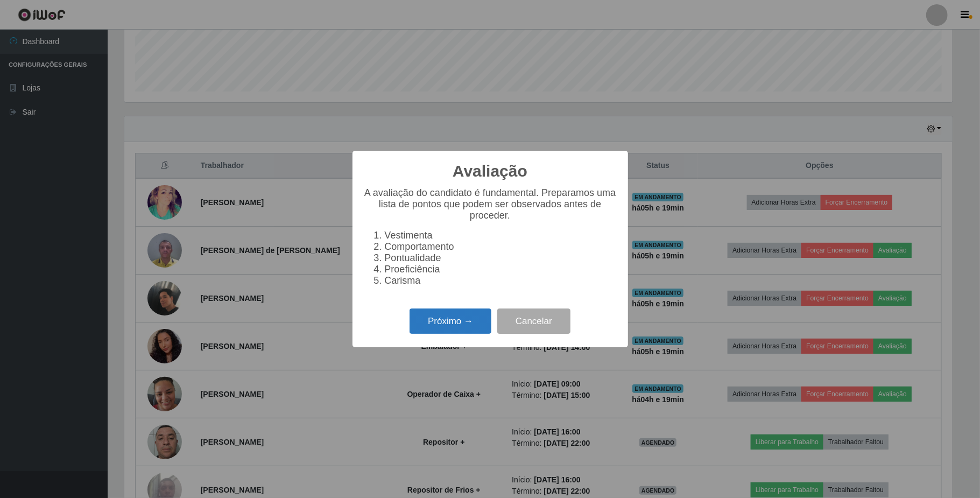 The width and height of the screenshot is (980, 498). I want to click on p: A avaliação do candidato é fundamental. Preparamos uma lista de pontos que podem ser observados a..., so click(490, 204).